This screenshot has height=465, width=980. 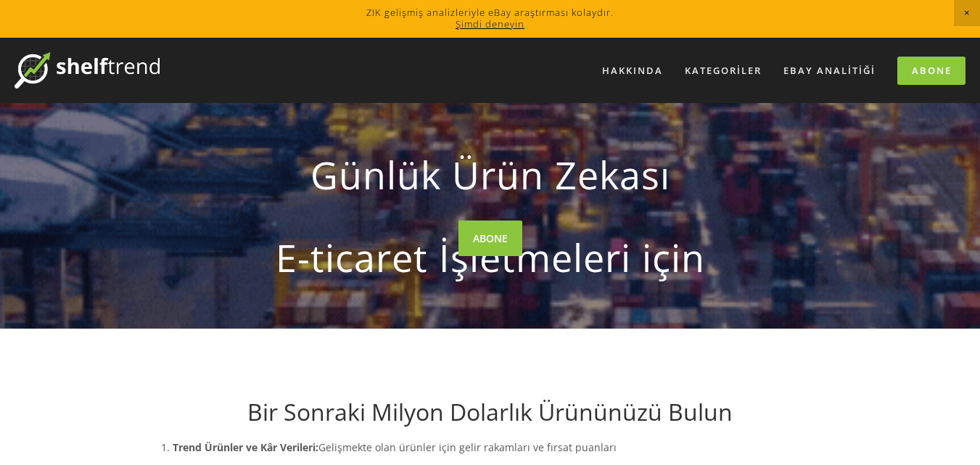 I want to click on a: eBay Analitiği, so click(x=829, y=70).